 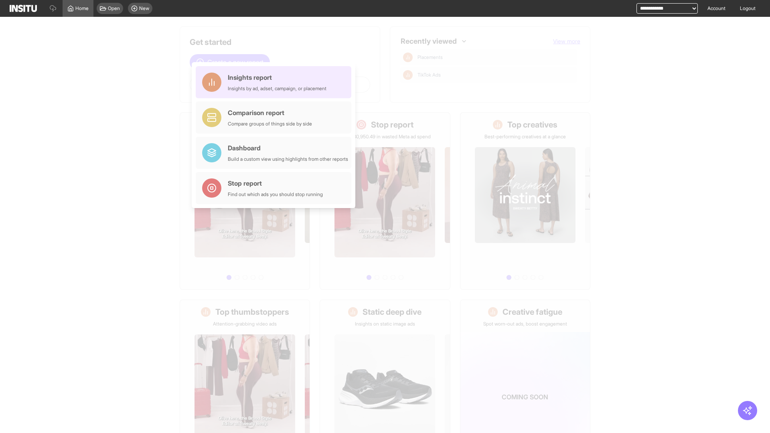 I want to click on div: Build a custom view using highlights from other reports, so click(x=288, y=159).